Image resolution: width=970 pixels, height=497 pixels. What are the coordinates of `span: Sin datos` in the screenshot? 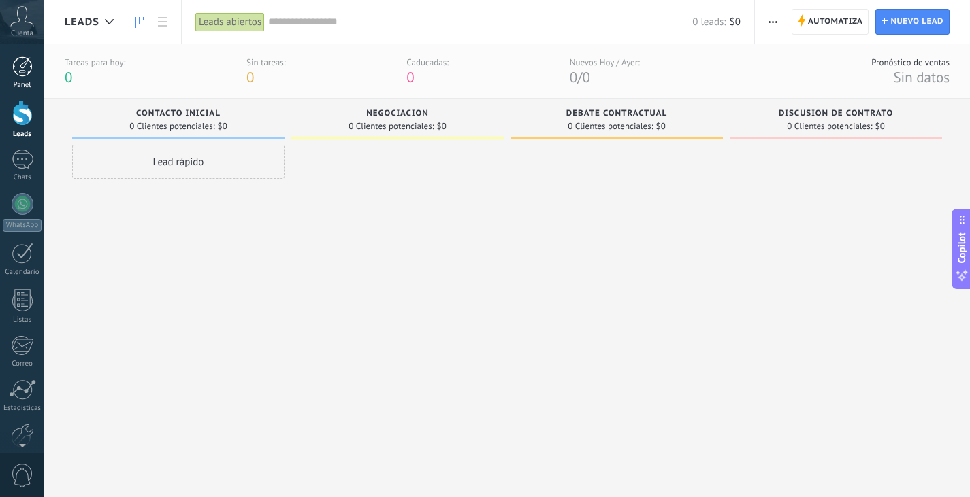 It's located at (921, 77).